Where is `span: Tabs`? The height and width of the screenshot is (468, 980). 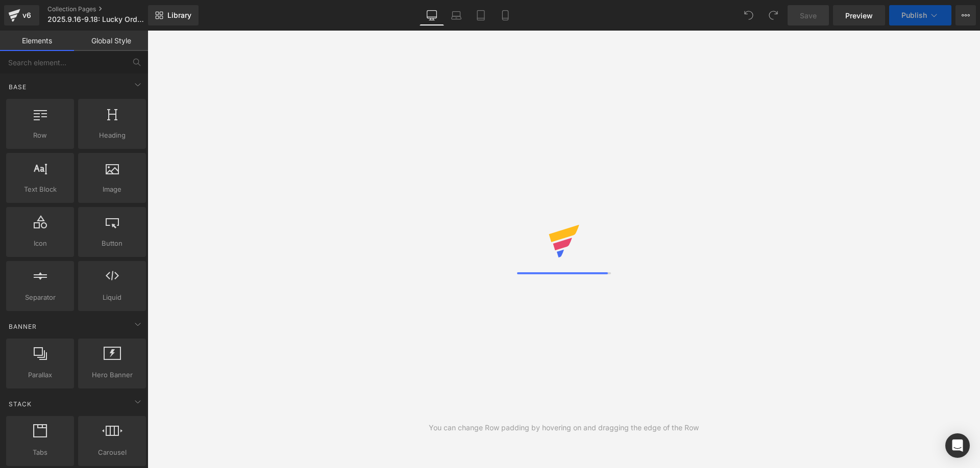
span: Tabs is located at coordinates (40, 453).